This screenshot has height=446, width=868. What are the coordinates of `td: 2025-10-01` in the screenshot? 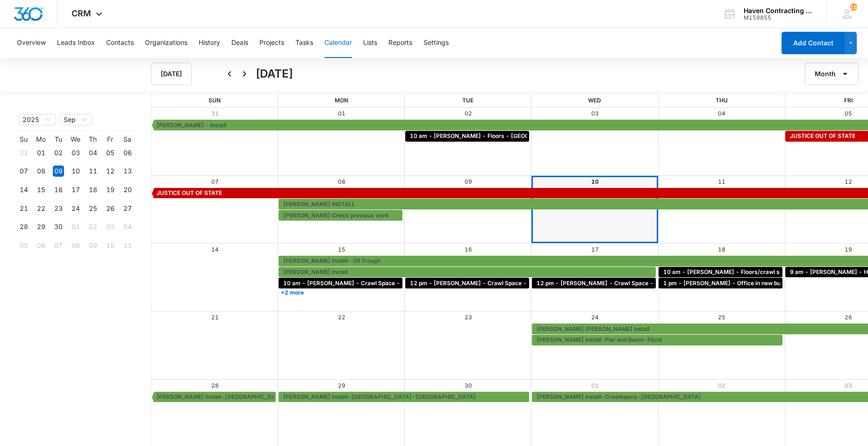 It's located at (75, 227).